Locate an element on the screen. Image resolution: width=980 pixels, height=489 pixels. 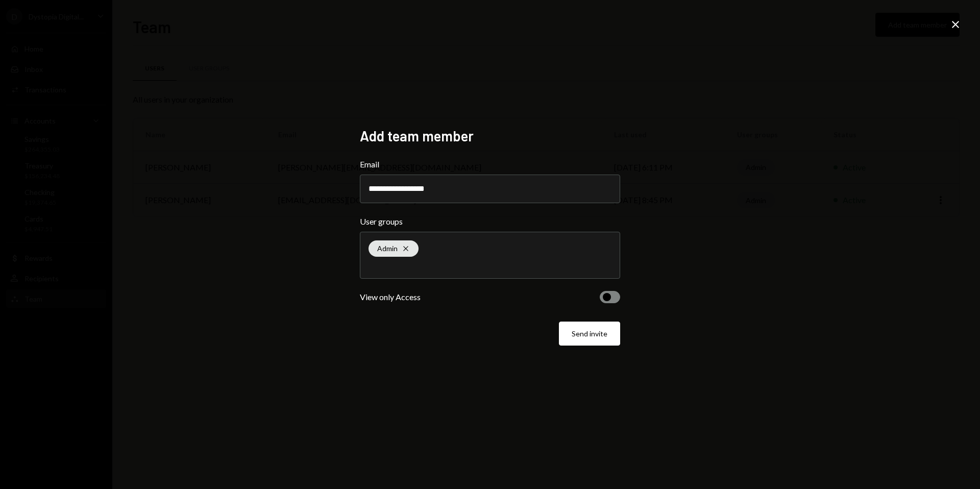
div: View only Access is located at coordinates (390, 297).